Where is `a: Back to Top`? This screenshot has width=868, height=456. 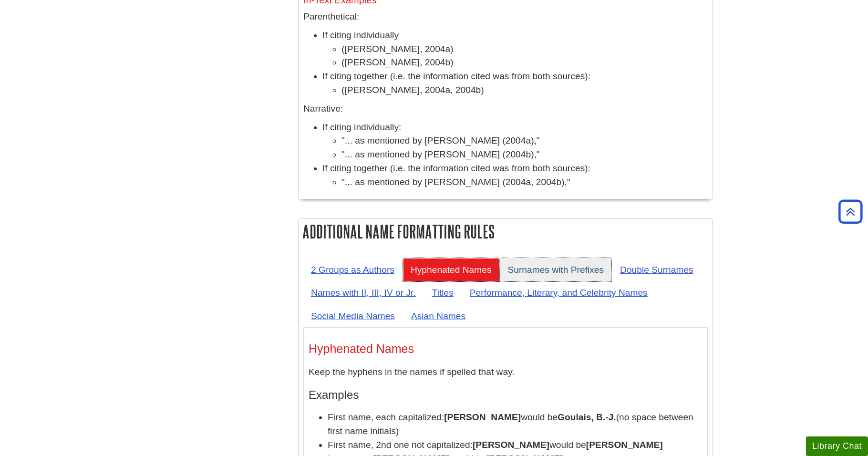
a: Back to Top is located at coordinates (851, 211).